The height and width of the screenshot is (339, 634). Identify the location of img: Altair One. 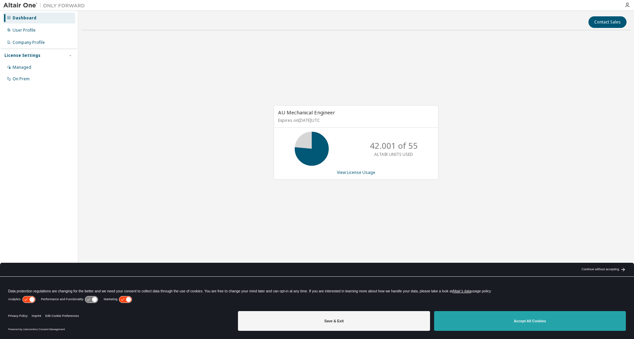
(46, 5).